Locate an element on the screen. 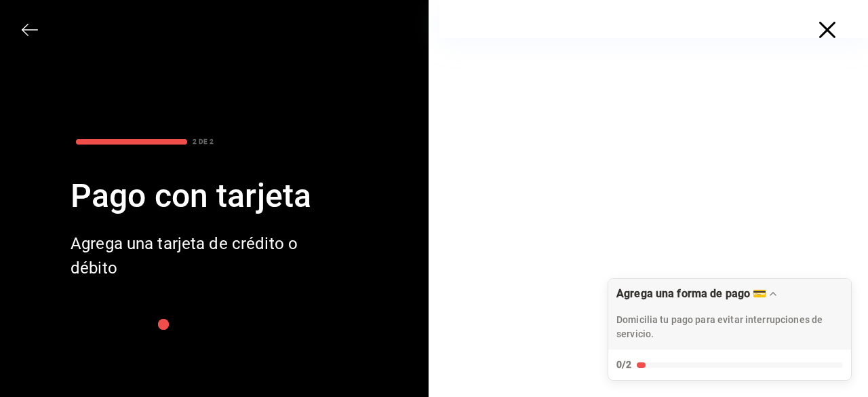  p: Domicilia tu pago para evitar interrupciones de servicio. is located at coordinates (729, 327).